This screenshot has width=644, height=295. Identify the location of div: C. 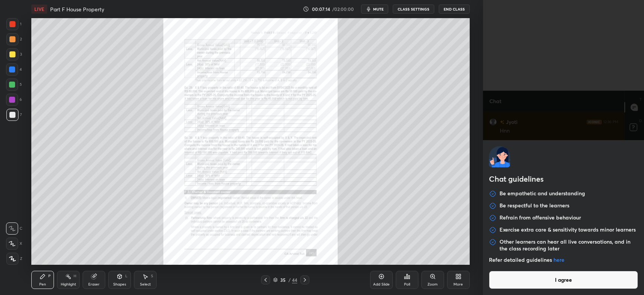
(14, 228).